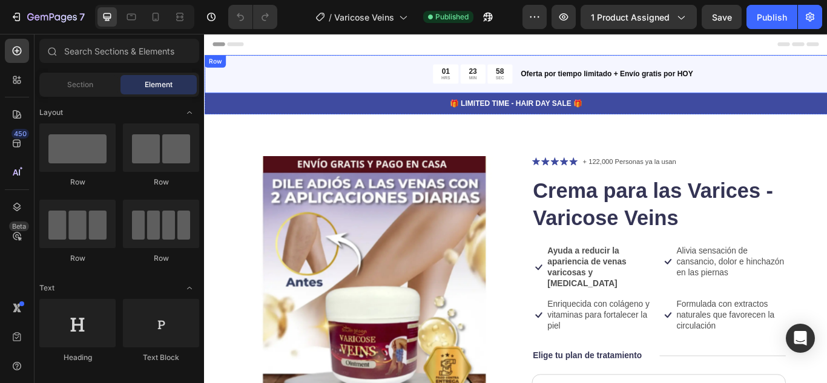 The height and width of the screenshot is (383, 827). I want to click on div: Undo/Redo, so click(252, 17).